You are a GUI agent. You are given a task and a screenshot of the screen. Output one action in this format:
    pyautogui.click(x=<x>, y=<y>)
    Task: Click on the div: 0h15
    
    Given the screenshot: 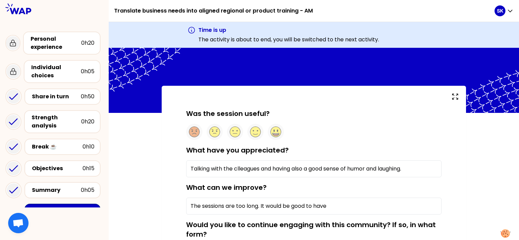 What is the action you would take?
    pyautogui.click(x=88, y=169)
    